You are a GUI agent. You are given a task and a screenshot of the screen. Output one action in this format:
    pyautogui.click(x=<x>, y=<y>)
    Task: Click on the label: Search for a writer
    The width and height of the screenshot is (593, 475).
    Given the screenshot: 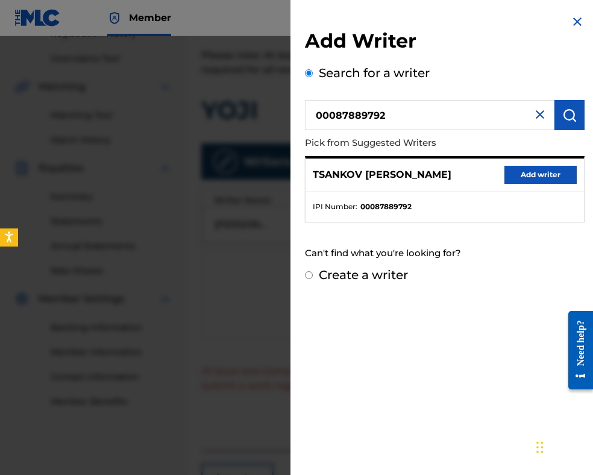 What is the action you would take?
    pyautogui.click(x=374, y=73)
    